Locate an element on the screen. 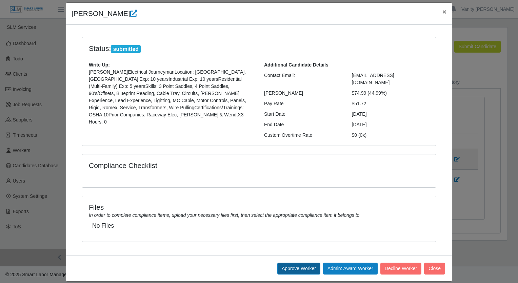 The height and width of the screenshot is (283, 518). div: $51.72 is located at coordinates (391, 103).